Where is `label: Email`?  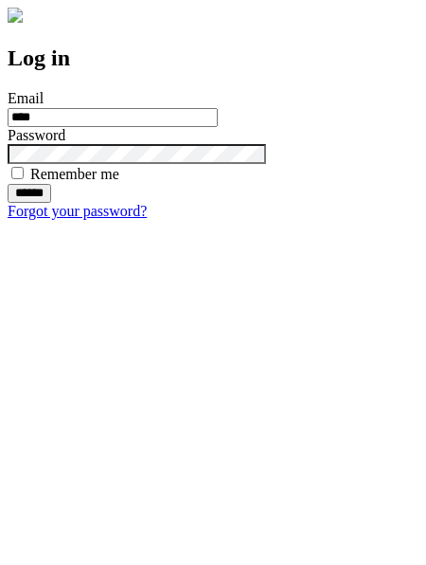
label: Email is located at coordinates (26, 98).